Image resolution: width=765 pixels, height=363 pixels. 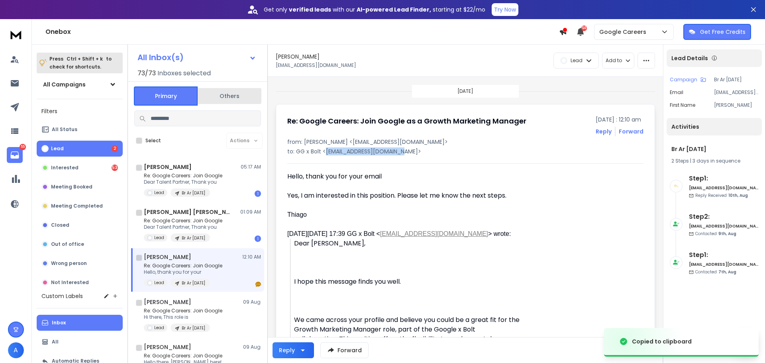 What do you see at coordinates (662, 341) in the screenshot?
I see `div: Copied to clipboard` at bounding box center [662, 341].